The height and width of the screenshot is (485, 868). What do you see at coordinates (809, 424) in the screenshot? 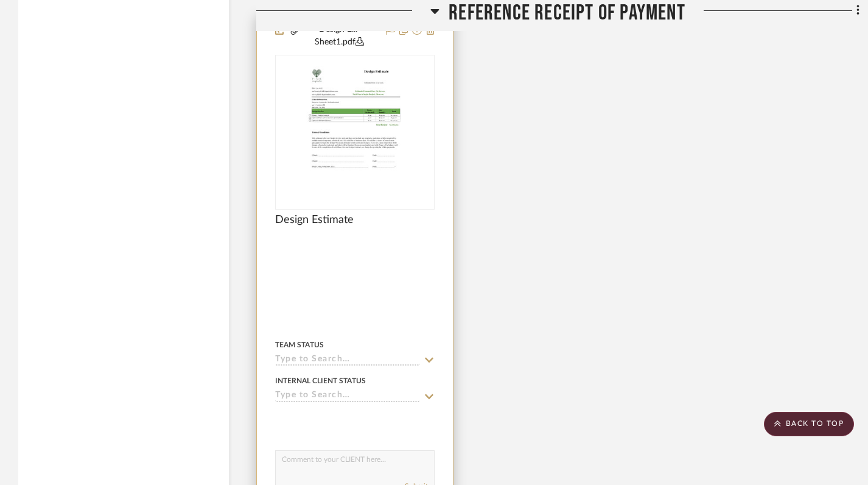
I see `scroll-to-top-button: BACK TO TOP` at bounding box center [809, 424].